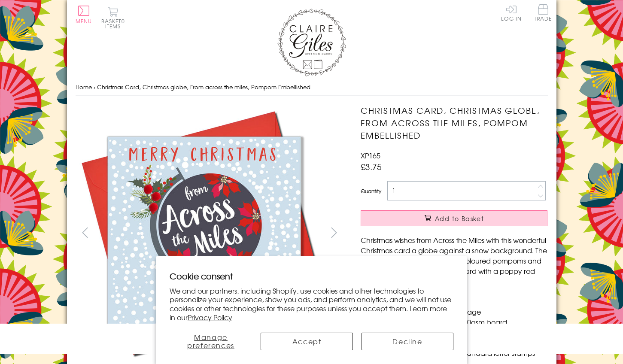 Image resolution: width=623 pixels, height=364 pixels. I want to click on a: Privacy Policy, so click(210, 317).